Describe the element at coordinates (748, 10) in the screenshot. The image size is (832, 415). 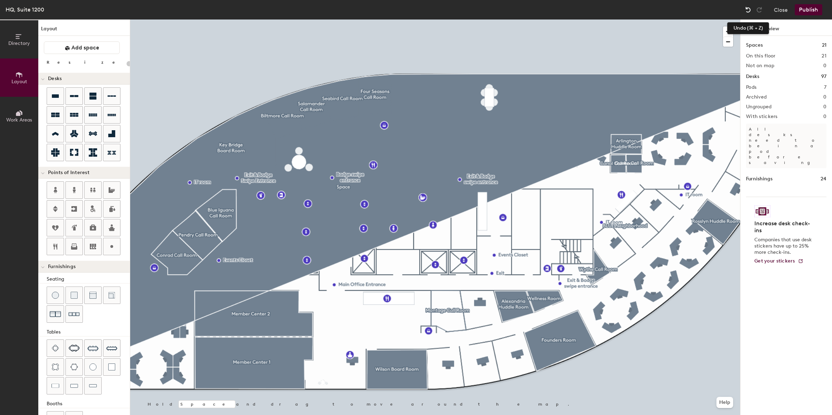
I see `img: Undo` at that location.